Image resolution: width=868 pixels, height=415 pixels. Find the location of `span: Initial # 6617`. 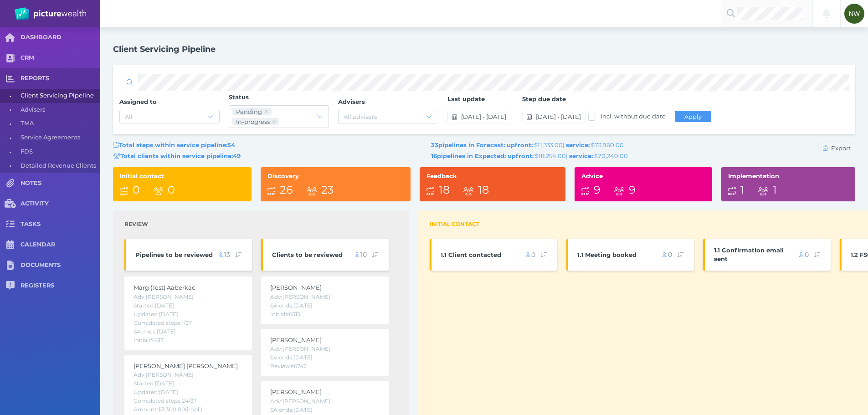

span: Initial # 6617 is located at coordinates (148, 340).